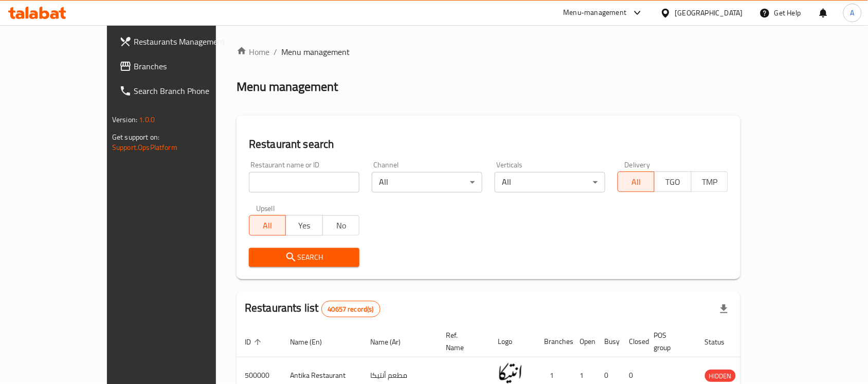 The width and height of the screenshot is (868, 384). What do you see at coordinates (304, 226) in the screenshot?
I see `span: Yes` at bounding box center [304, 226].